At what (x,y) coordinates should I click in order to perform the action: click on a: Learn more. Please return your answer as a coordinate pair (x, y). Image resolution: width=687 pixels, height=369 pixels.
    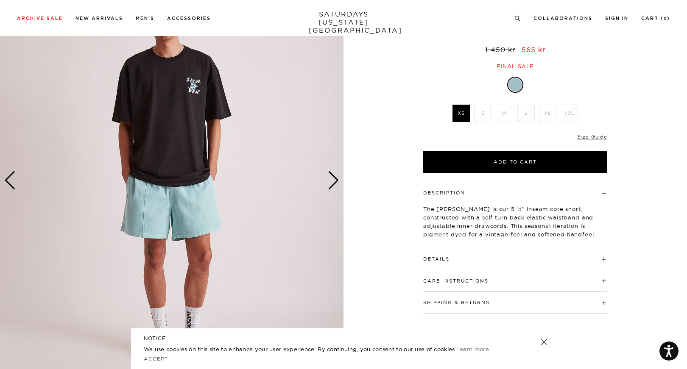
    Looking at the image, I should click on (472, 349).